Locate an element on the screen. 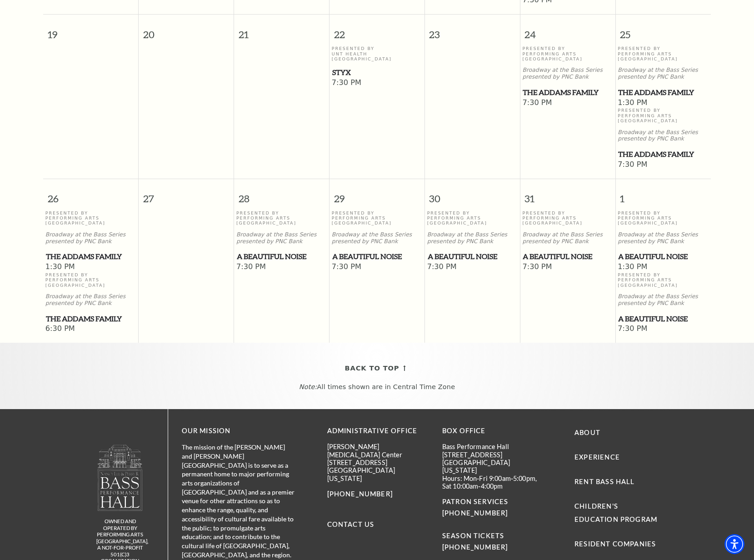  a: Styx is located at coordinates (377, 72).